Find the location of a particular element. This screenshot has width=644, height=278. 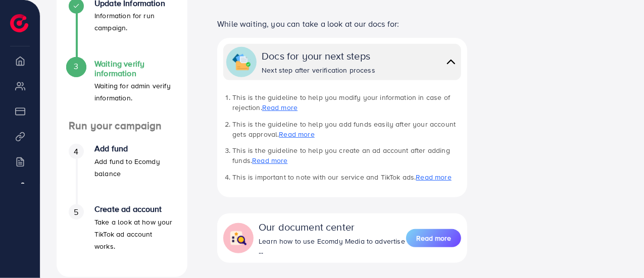

h4: Run your campaign is located at coordinates (122, 126).